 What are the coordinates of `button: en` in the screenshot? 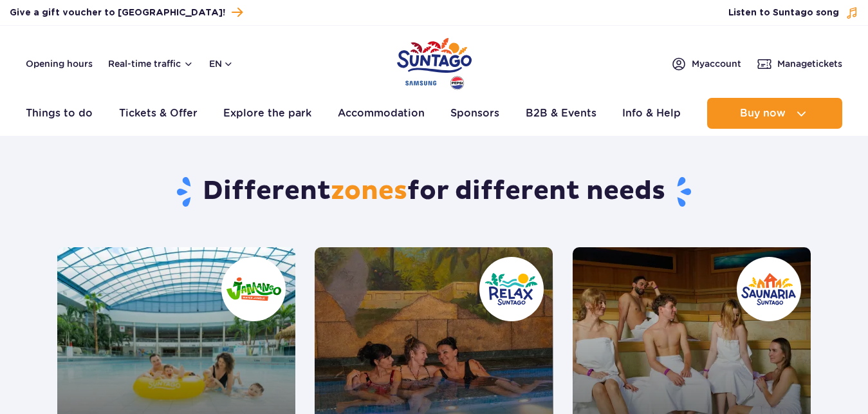 It's located at (222, 64).